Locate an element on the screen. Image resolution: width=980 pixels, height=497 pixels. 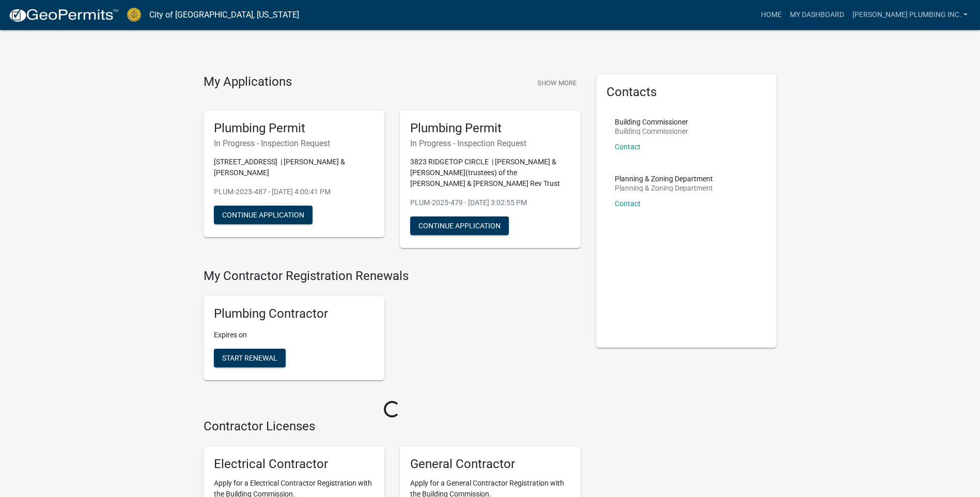
a: My Dashboard is located at coordinates (816, 15).